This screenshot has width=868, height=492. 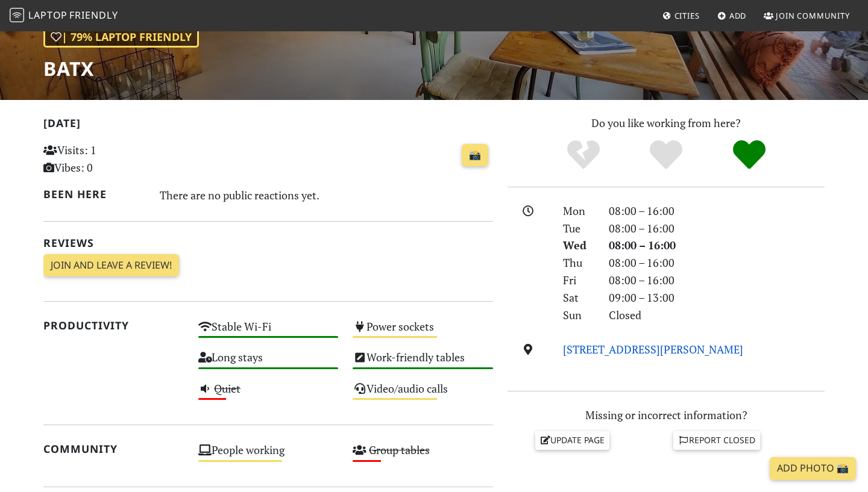 I want to click on div: Thu, so click(x=579, y=263).